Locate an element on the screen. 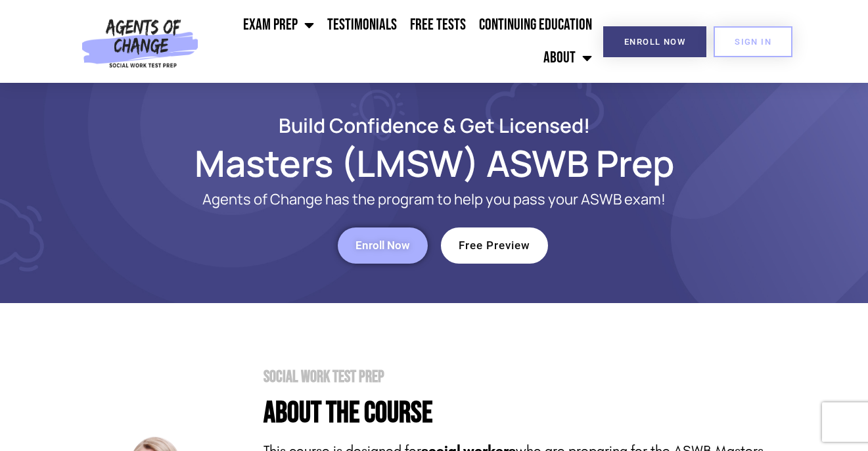  h1: Masters (LMSW) ASWB Prep is located at coordinates (434, 163).